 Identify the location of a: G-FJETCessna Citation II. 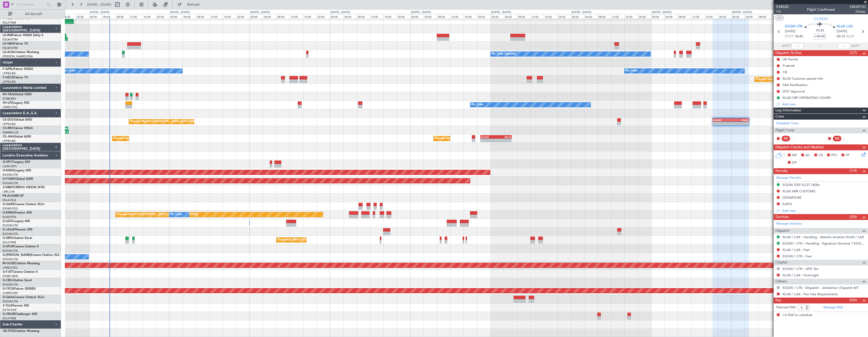
(20, 272).